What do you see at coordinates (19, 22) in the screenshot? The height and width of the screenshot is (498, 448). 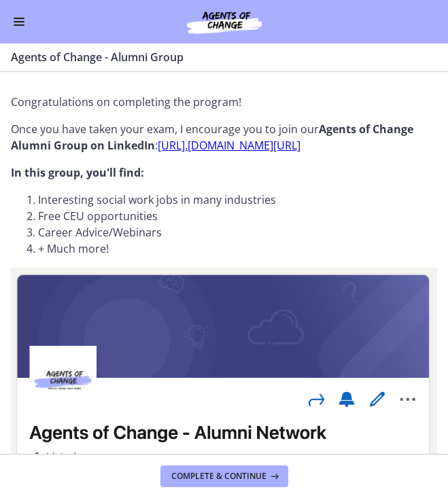 I see `button: Enable menu` at bounding box center [19, 22].